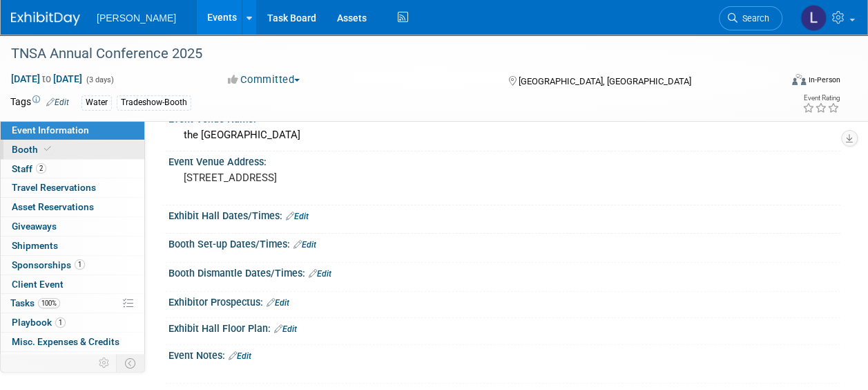  Describe the element at coordinates (99, 80) in the screenshot. I see `span: (3 days)` at that location.